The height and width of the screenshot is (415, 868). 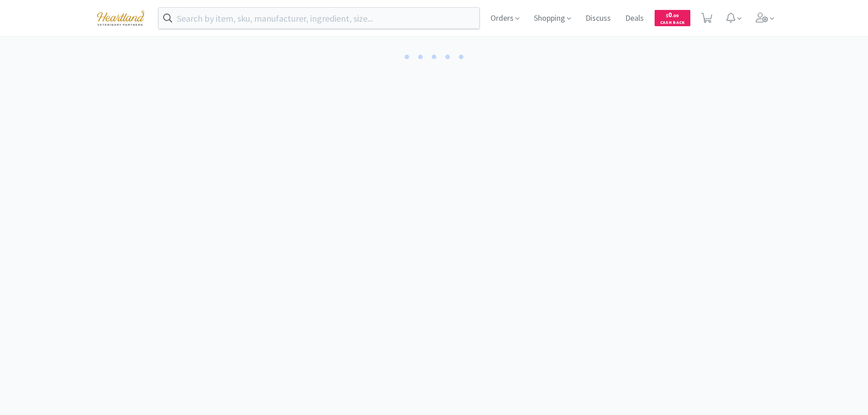 I want to click on span: Cash Back, so click(x=672, y=23).